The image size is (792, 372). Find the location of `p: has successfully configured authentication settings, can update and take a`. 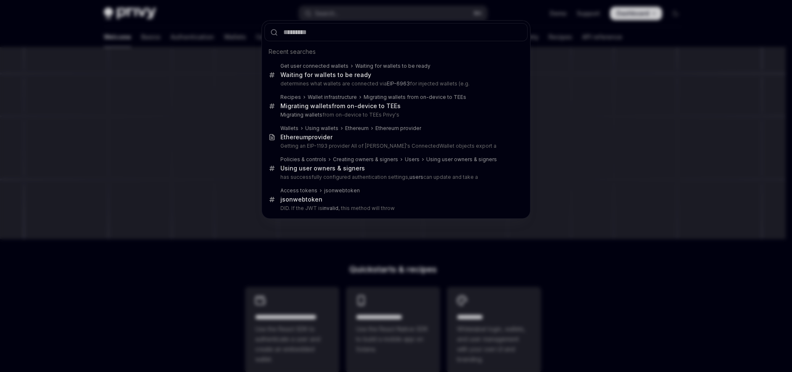

p: has successfully configured authentication settings, can update and take a is located at coordinates (395, 177).